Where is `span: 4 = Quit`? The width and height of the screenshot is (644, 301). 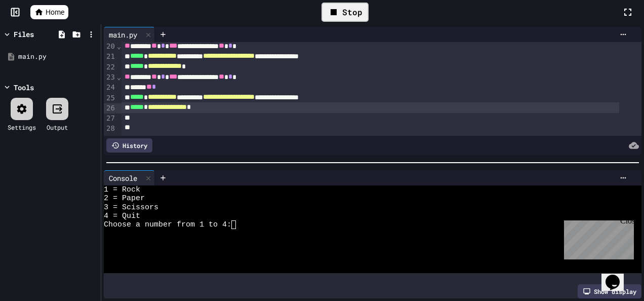 span: 4 = Quit is located at coordinates (122, 216).